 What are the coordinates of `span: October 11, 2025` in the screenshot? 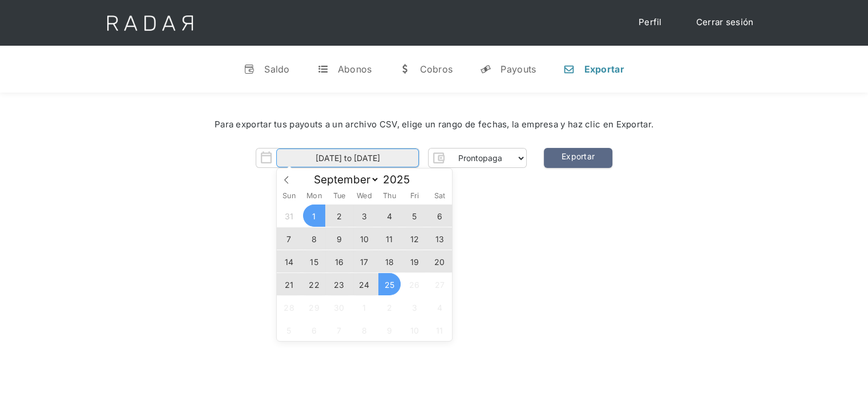 It's located at (439, 329).